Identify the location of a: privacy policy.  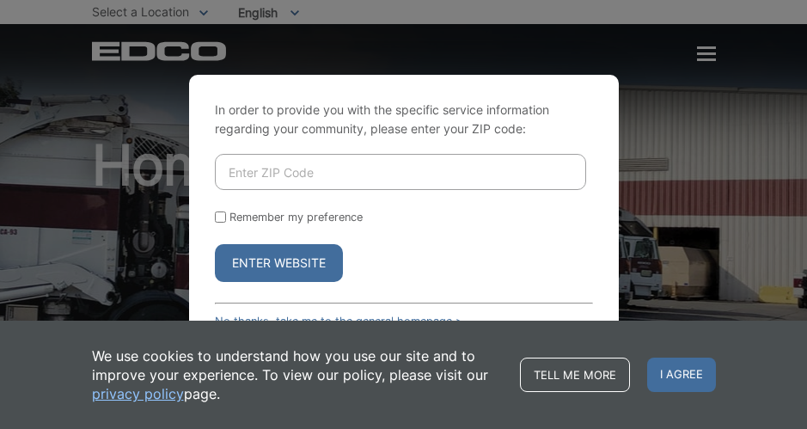
(138, 394).